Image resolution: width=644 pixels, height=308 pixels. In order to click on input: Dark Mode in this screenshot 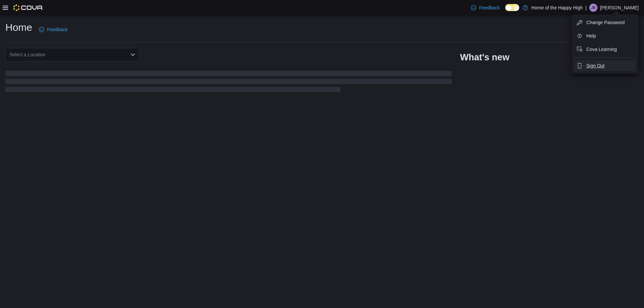, I will do `click(512, 7)`.